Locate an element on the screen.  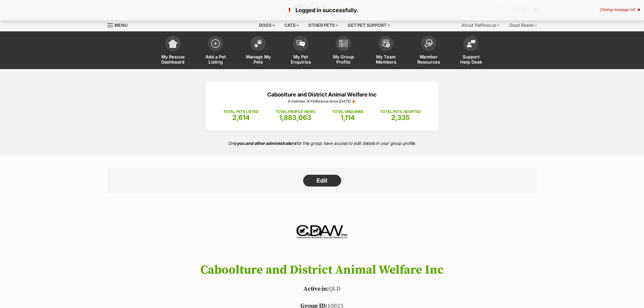
img: group-profile-icon-3fa3cf56718a62981997c0bc7e787c4b2cf8bcc04b72c1350f741eb67cf2f40e.svg is located at coordinates (343, 43).